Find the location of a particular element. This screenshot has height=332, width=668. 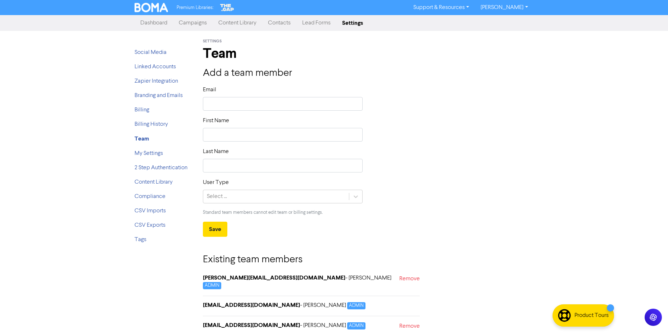

label: Email is located at coordinates (209, 90).